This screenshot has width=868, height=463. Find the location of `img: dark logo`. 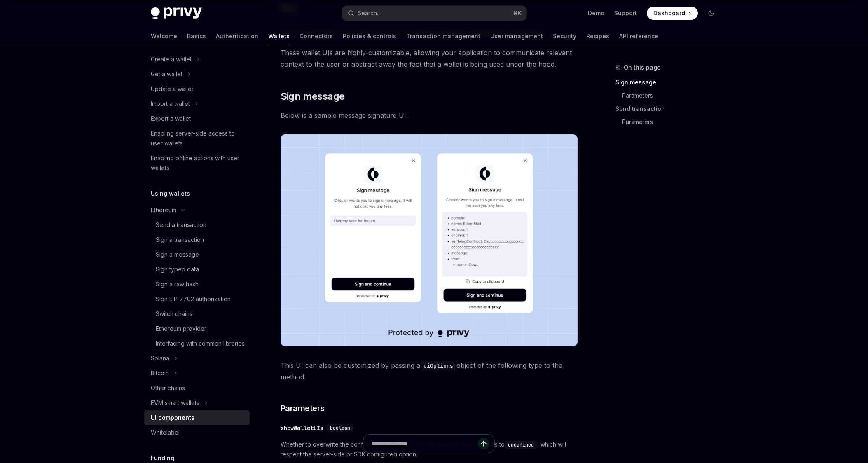

img: dark logo is located at coordinates (176, 13).